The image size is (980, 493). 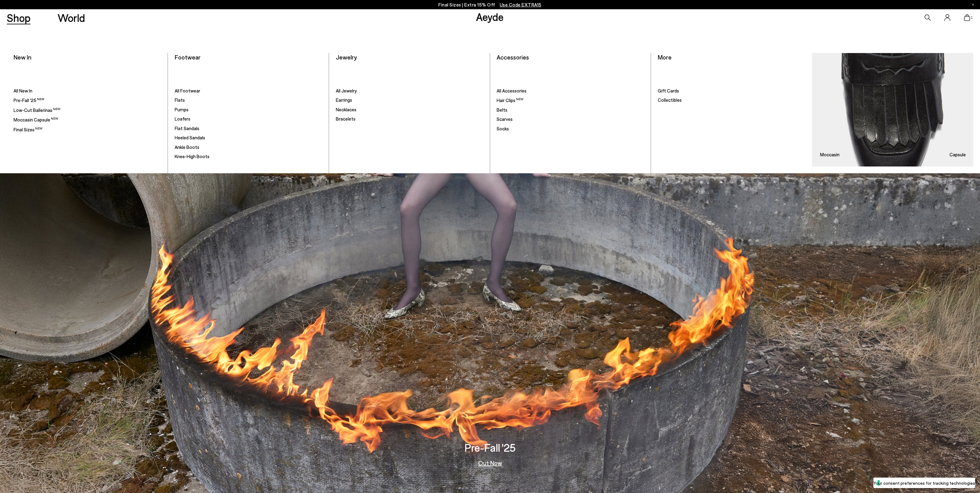 What do you see at coordinates (187, 128) in the screenshot?
I see `span: Flat Sandals` at bounding box center [187, 128].